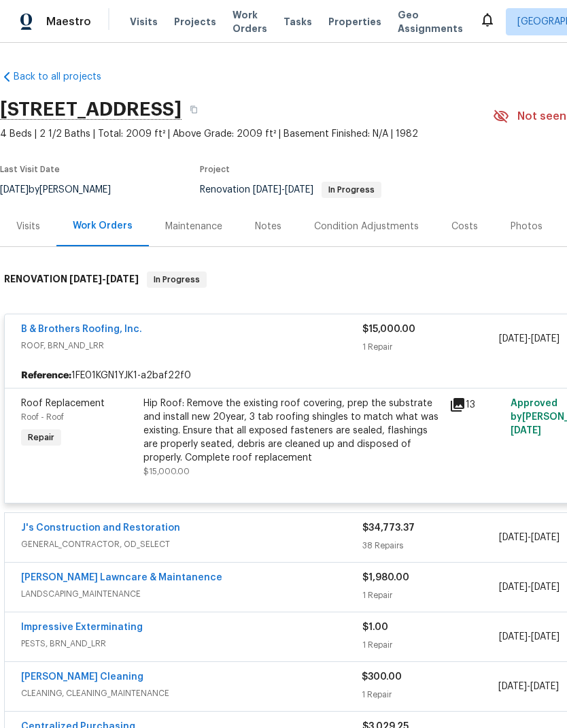  Describe the element at coordinates (249, 21) in the screenshot. I see `span: Work Orders` at that location.